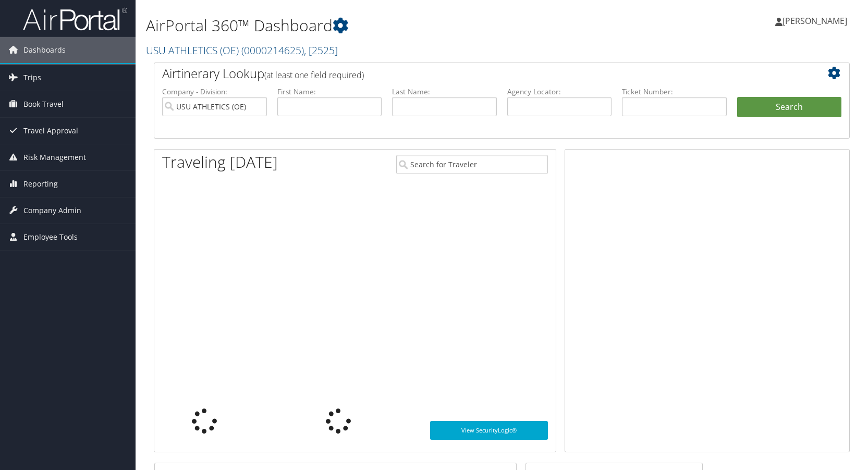 This screenshot has height=470, width=868. What do you see at coordinates (674, 92) in the screenshot?
I see `label: Ticket Number:` at bounding box center [674, 92].